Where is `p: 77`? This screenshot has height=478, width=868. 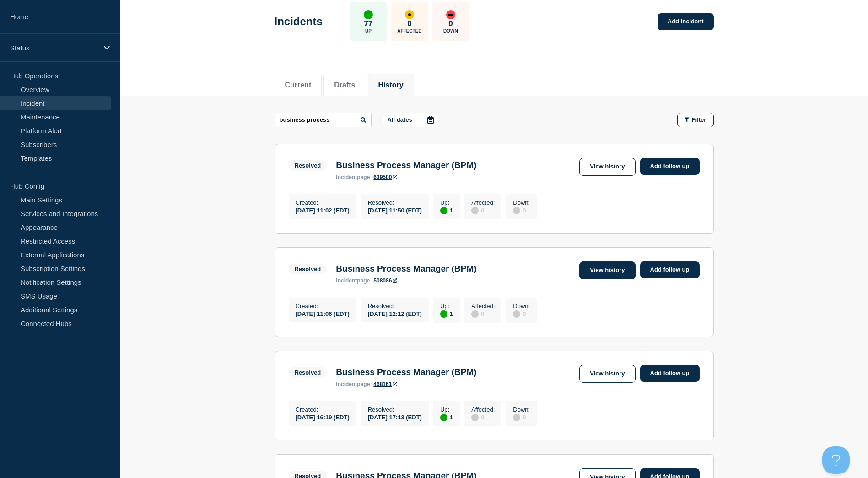 p: 77 is located at coordinates (368, 24).